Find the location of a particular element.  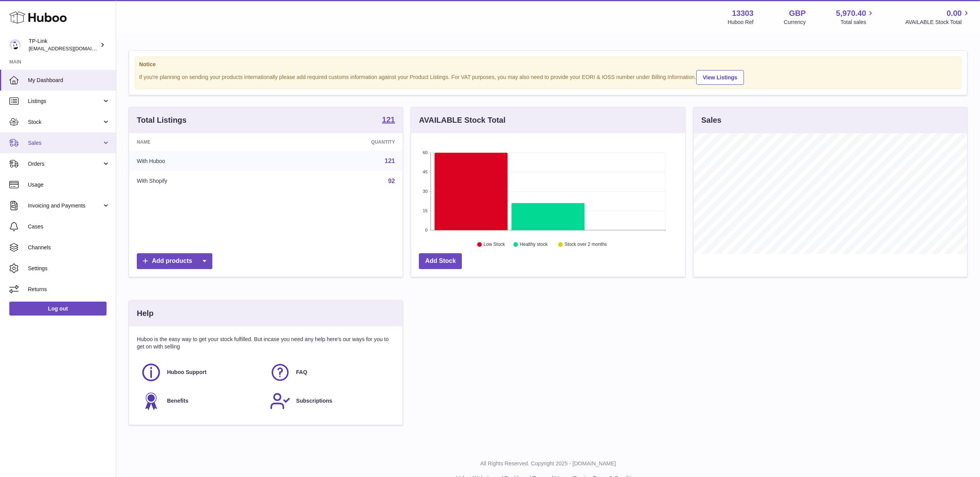

a: Subscriptions is located at coordinates (330, 401).